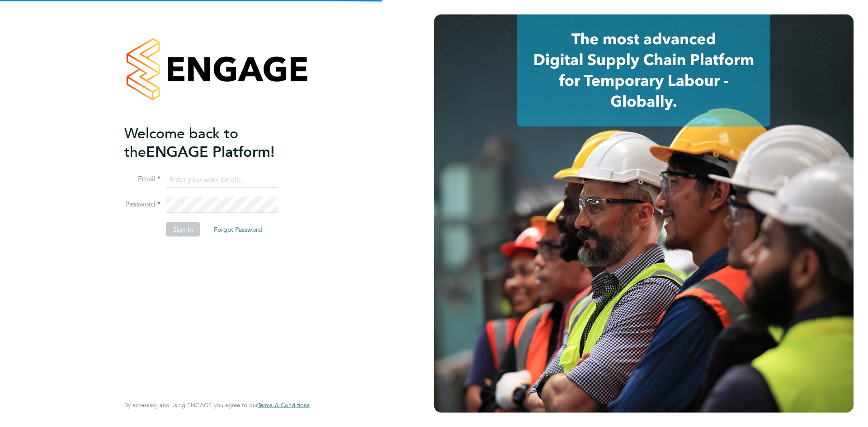 This screenshot has width=868, height=427. Describe the element at coordinates (181, 142) in the screenshot. I see `span: Welcome back to the` at that location.